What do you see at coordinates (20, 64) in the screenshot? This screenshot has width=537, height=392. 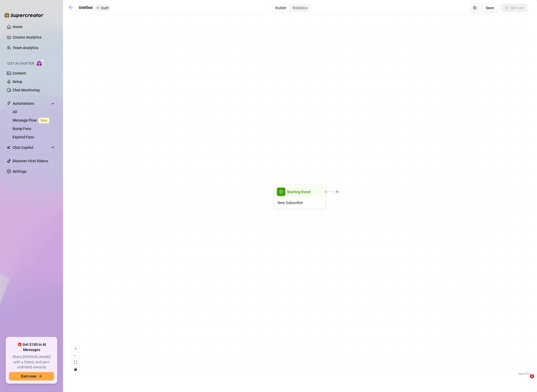 I see `span: Izzy AI Chatter` at bounding box center [20, 64].